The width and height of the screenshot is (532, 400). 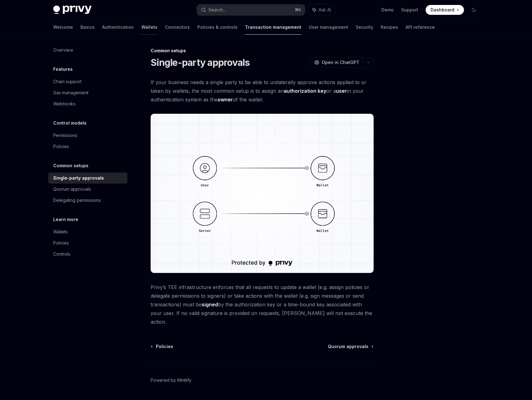 What do you see at coordinates (410, 10) in the screenshot?
I see `a: Support` at bounding box center [410, 10].